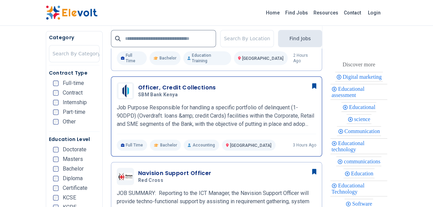  Describe the element at coordinates (352, 13) in the screenshot. I see `a: Contact` at that location.